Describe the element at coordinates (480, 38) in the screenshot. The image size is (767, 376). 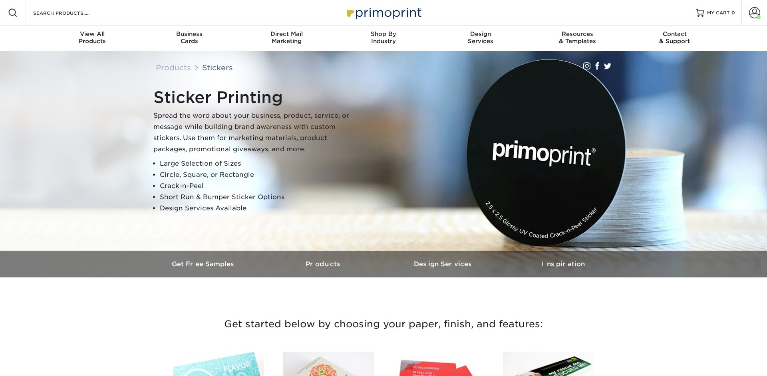
I see `a: DesignServices` at that location.